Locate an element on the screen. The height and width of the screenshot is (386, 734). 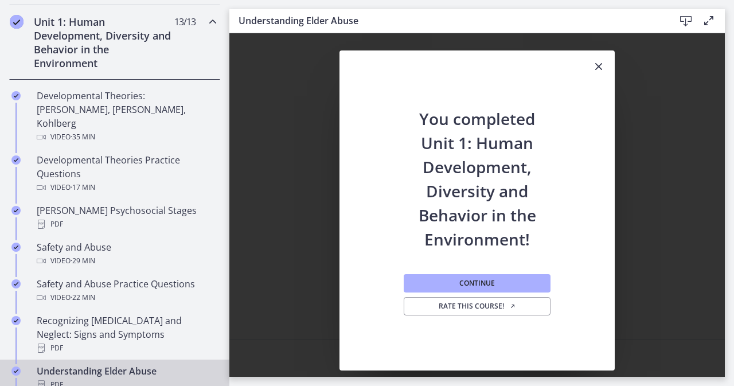
h2: Unit 1: Human Development, Diversity and Behavior in the Environment is located at coordinates (104, 42).